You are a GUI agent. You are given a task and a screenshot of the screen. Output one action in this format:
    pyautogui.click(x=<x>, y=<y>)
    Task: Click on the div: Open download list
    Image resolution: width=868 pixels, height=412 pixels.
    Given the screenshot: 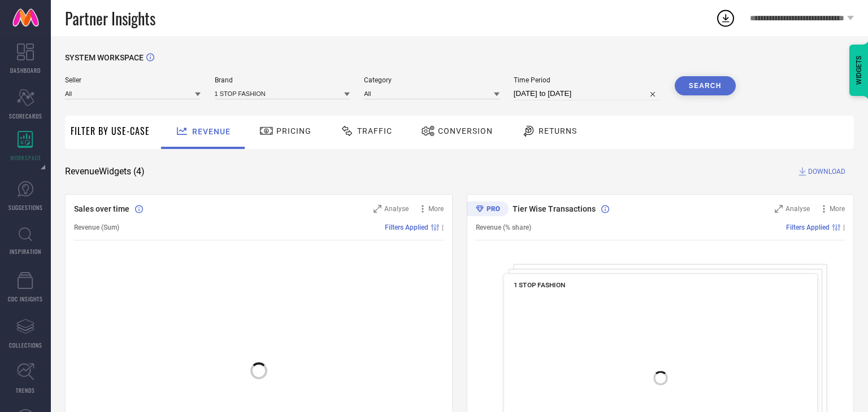 What is the action you would take?
    pyautogui.click(x=725, y=18)
    